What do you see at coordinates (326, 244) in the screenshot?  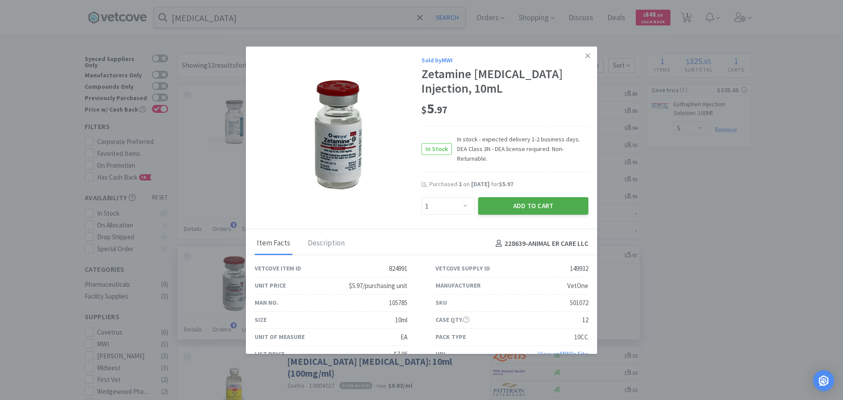 I see `div: Description` at bounding box center [326, 244].